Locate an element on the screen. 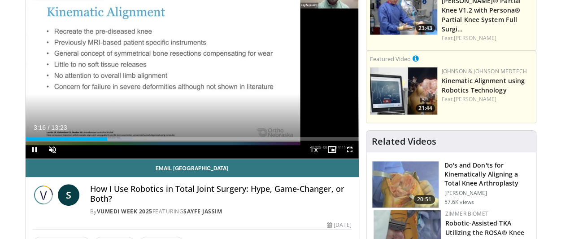  h4: How I Use Robotics in Total Joint Surgery: Hype, Game-Changer, or Both? is located at coordinates (221, 193).